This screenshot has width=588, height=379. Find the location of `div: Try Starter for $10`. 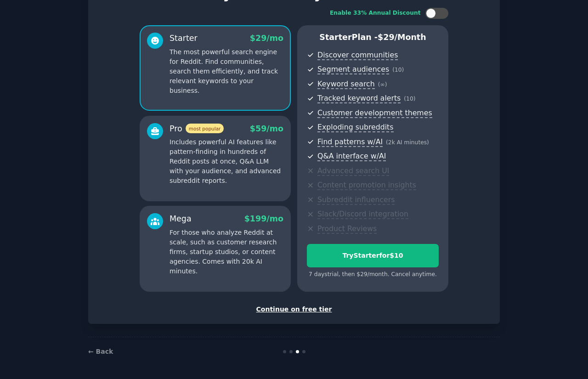

div: Try Starter for $10 is located at coordinates (373, 256).